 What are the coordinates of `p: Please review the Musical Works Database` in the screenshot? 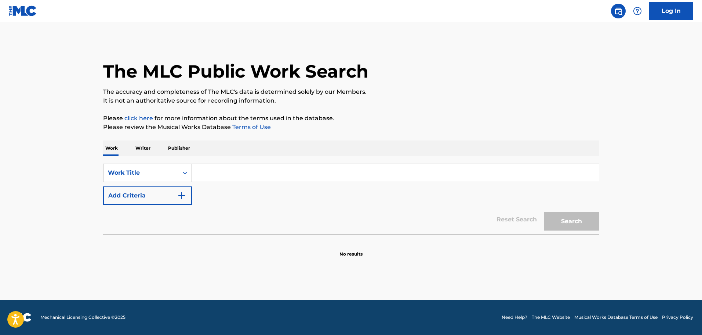 It's located at (351, 127).